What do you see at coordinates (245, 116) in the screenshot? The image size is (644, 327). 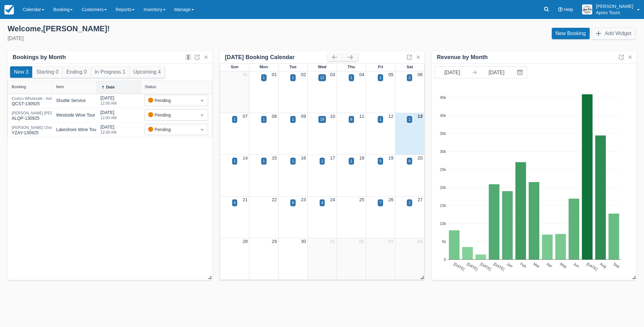 I see `a: 07` at bounding box center [245, 116].